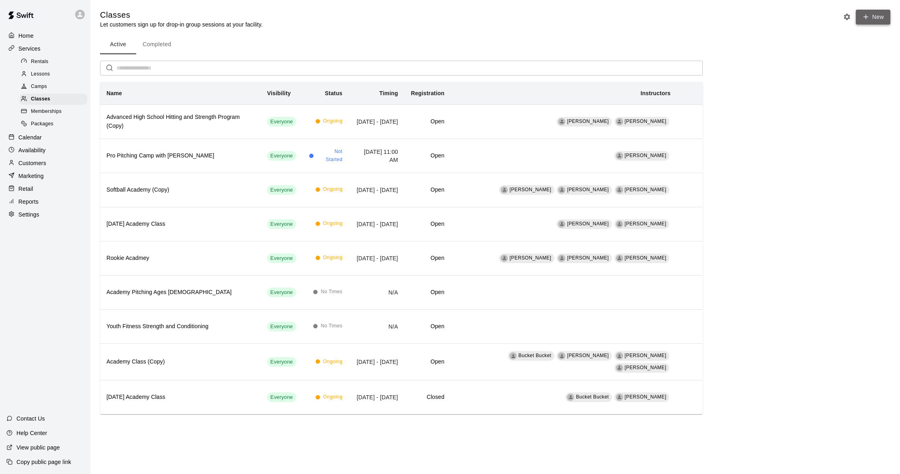 The height and width of the screenshot is (474, 900). Describe the element at coordinates (279, 93) in the screenshot. I see `b: Visibility` at that location.